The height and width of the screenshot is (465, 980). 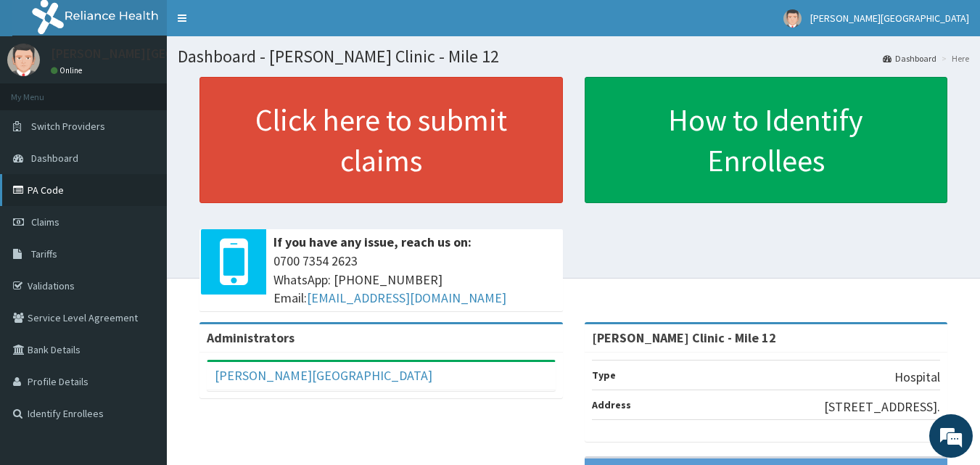 What do you see at coordinates (44, 254) in the screenshot?
I see `span: Tariffs` at bounding box center [44, 254].